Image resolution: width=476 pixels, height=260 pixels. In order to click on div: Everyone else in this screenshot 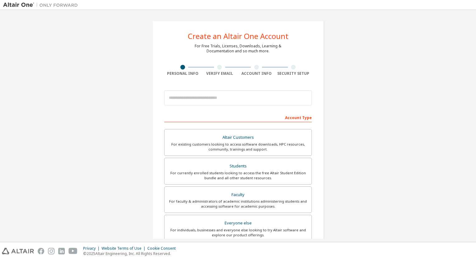, I will do `click(238, 223)`.